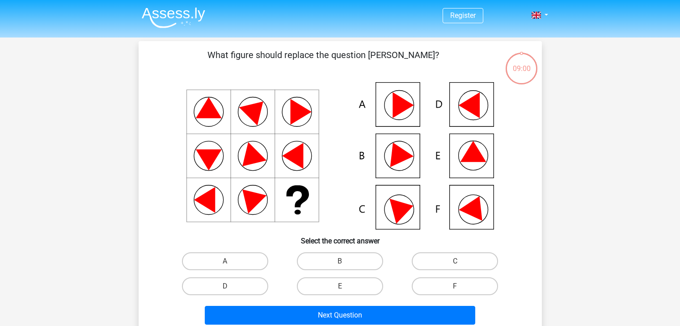 Image resolution: width=680 pixels, height=326 pixels. Describe the element at coordinates (340, 262) in the screenshot. I see `label: B` at that location.